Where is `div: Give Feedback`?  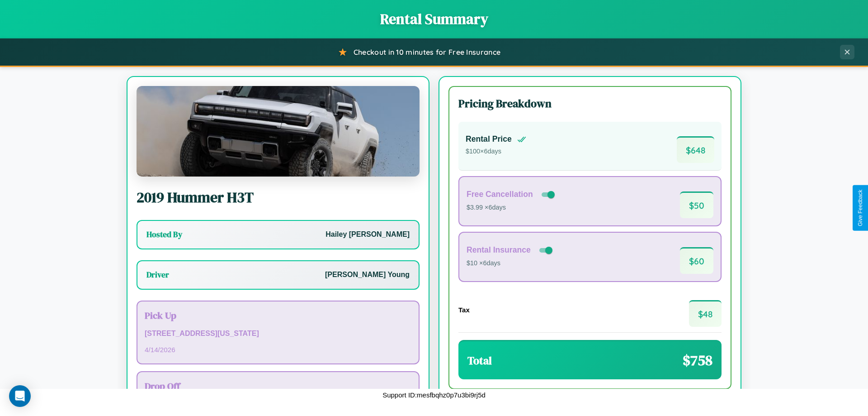
div: Give Feedback is located at coordinates (860, 208).